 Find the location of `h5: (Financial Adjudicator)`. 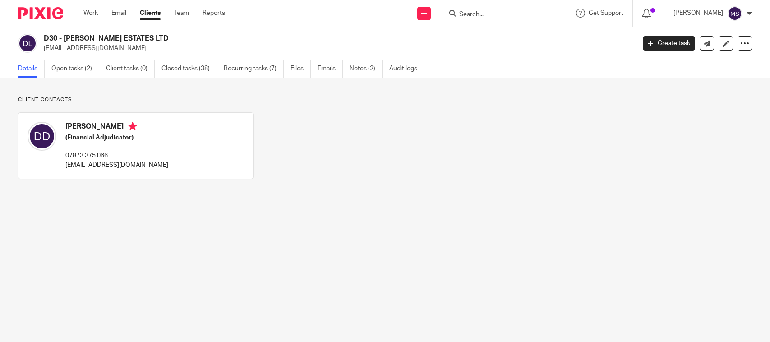

h5: (Financial Adjudicator) is located at coordinates (117, 138).